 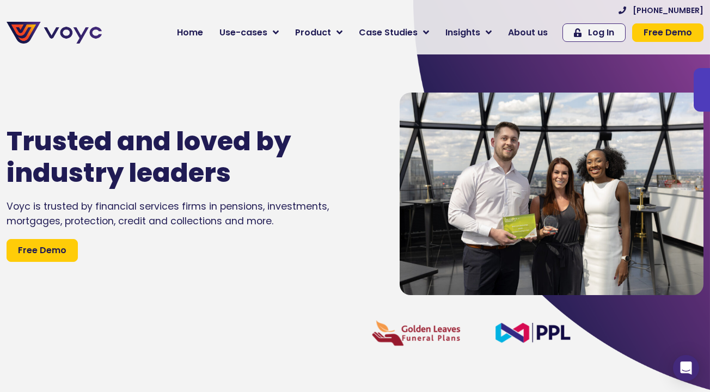 What do you see at coordinates (170, 157) in the screenshot?
I see `h1: Trusted and loved by industry leaders` at bounding box center [170, 157].